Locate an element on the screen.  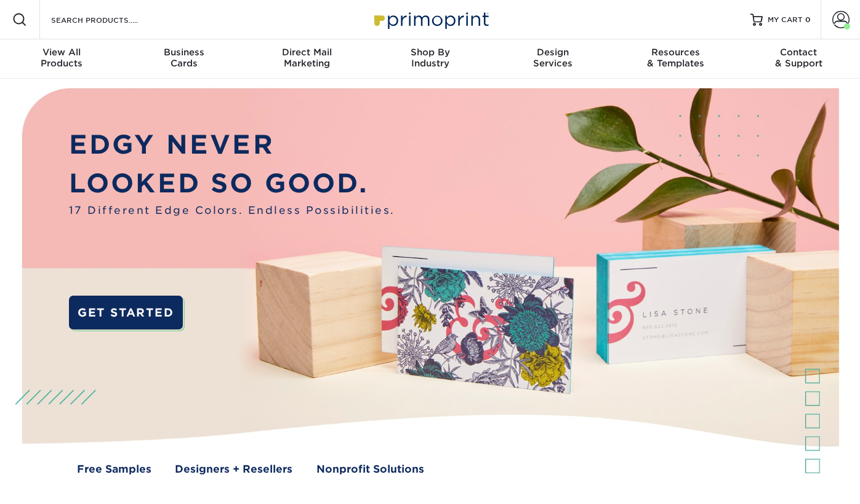
a: GET STARTED is located at coordinates (125, 312).